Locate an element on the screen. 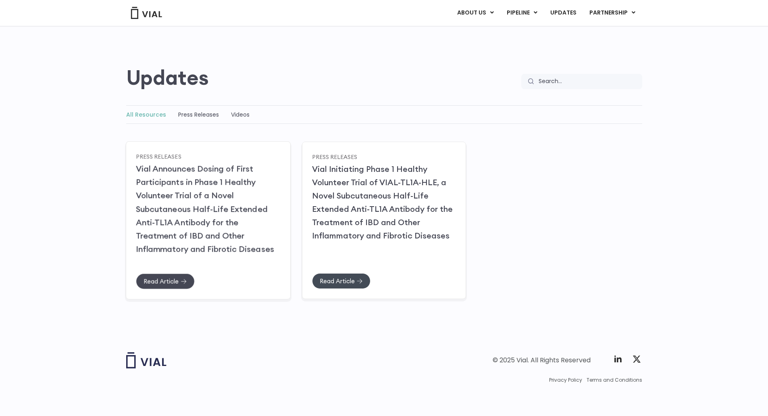  a: Vial Initiating Phase 1 Healthy Volunteer Trial of VIAL-TL1A-HLE, a Novel Subcutaneous Half-Life ... is located at coordinates (382, 202).